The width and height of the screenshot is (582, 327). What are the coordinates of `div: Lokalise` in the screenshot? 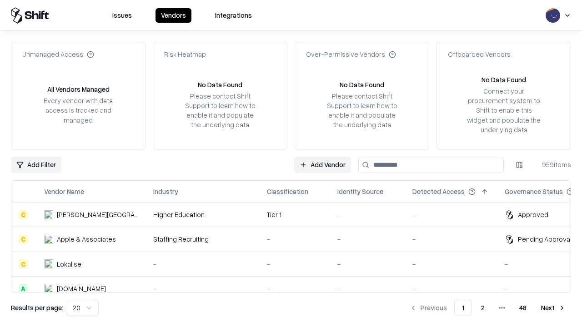 It's located at (69, 264).